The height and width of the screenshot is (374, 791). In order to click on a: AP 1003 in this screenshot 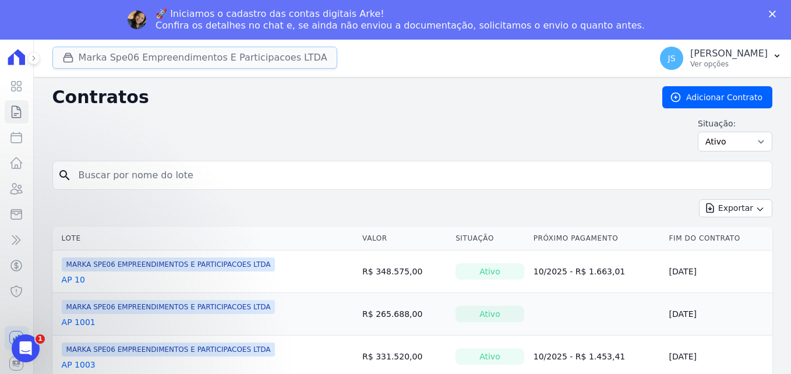, I will do `click(79, 365)`.